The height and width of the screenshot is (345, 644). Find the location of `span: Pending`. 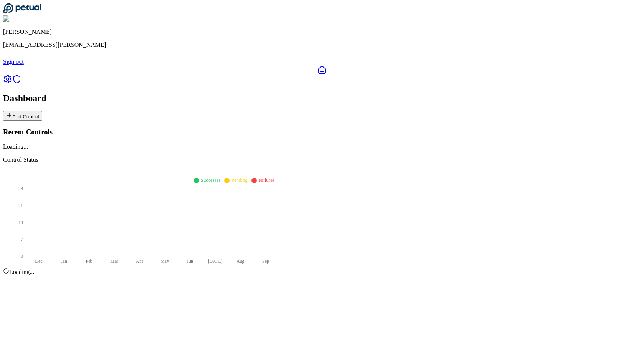

span: Pending is located at coordinates (239, 180).